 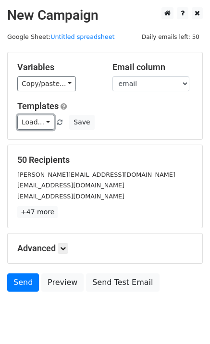 I want to click on a: Copy/paste..., so click(x=47, y=84).